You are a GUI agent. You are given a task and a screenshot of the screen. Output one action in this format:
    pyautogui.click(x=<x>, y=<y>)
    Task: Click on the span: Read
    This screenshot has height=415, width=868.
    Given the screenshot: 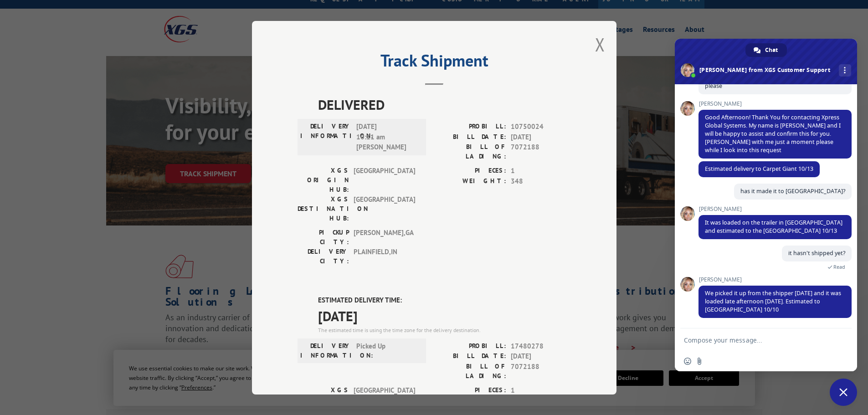 What is the action you would take?
    pyautogui.click(x=840, y=267)
    